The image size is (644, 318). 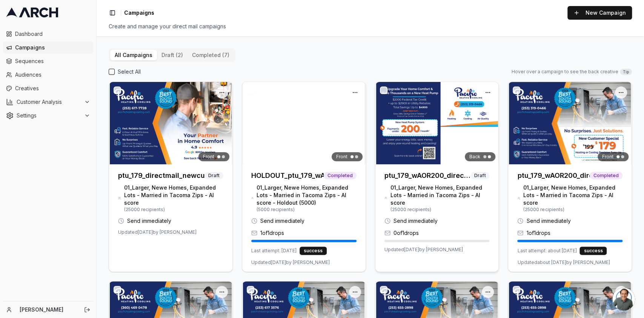 What do you see at coordinates (626, 72) in the screenshot?
I see `span: Tip` at bounding box center [626, 72].